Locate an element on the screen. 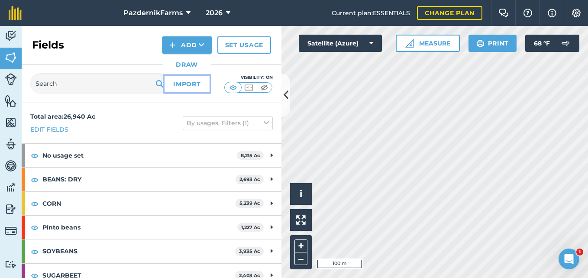 The width and height of the screenshot is (588, 278). span: Current plan : ESSENTIALS is located at coordinates (371, 13).